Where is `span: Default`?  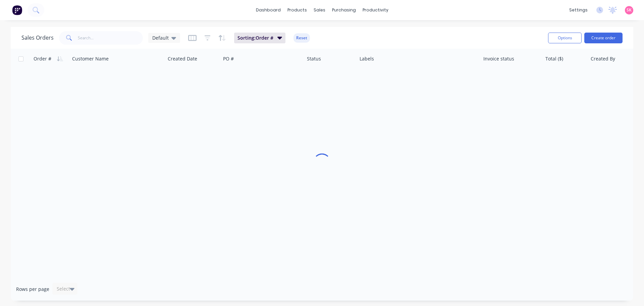
span: Default is located at coordinates (160, 38).